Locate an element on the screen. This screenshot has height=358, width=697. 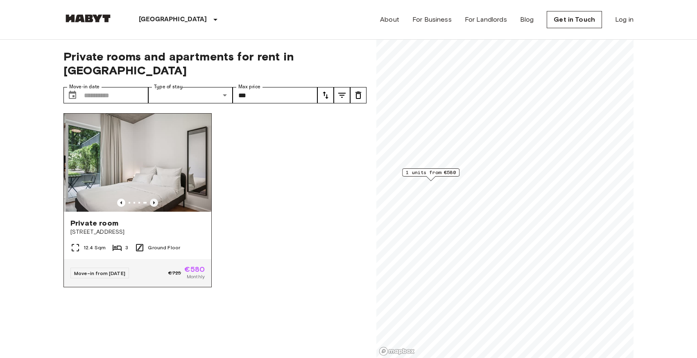
a: Log in is located at coordinates (624, 20).